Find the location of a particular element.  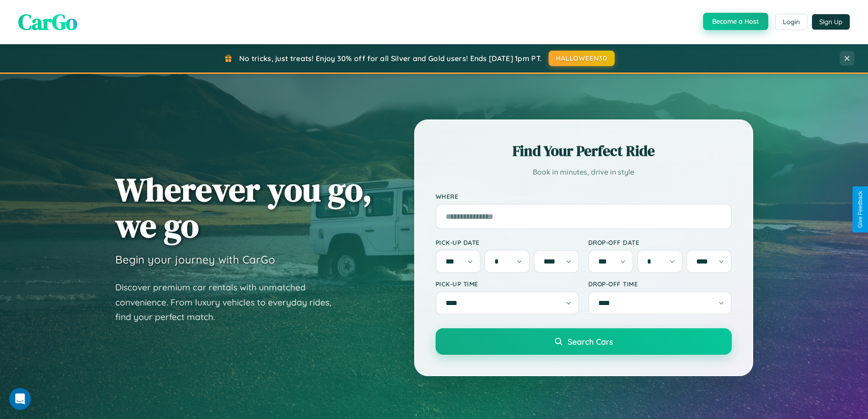

p: Book in minutes, drive in style is located at coordinates (584, 172).